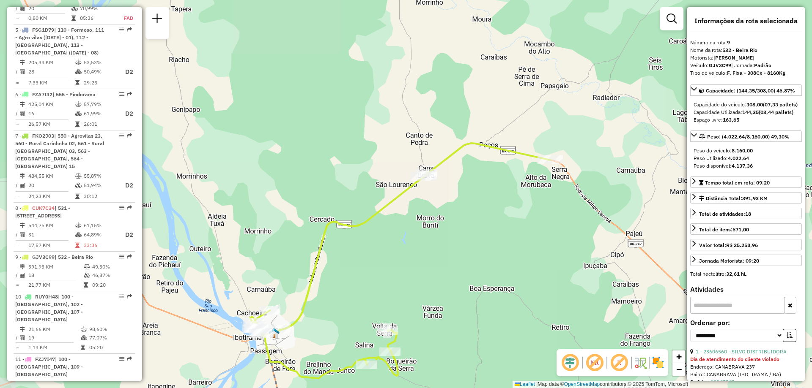 The height and width of the screenshot is (388, 812). Describe the element at coordinates (525, 385) in the screenshot. I see `a: Leaflet` at that location.